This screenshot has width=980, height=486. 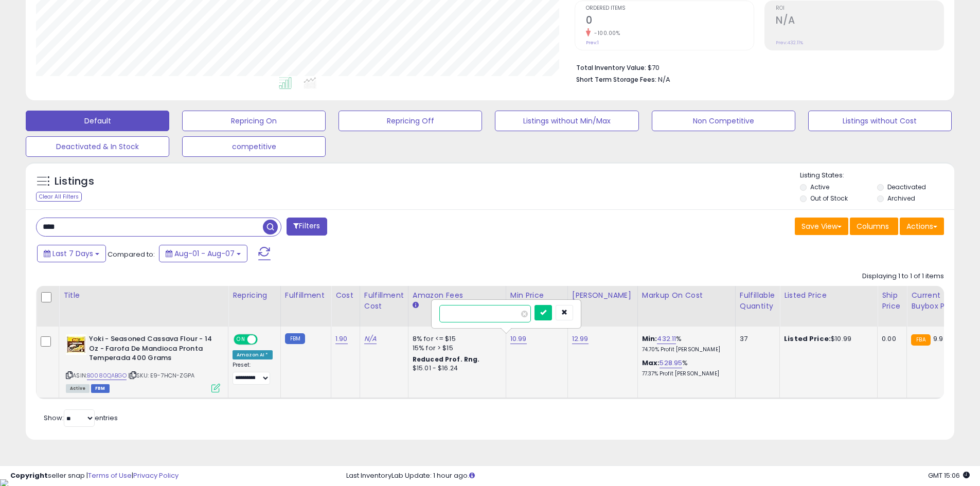 What do you see at coordinates (829, 198) in the screenshot?
I see `label: Out of Stock` at bounding box center [829, 198].